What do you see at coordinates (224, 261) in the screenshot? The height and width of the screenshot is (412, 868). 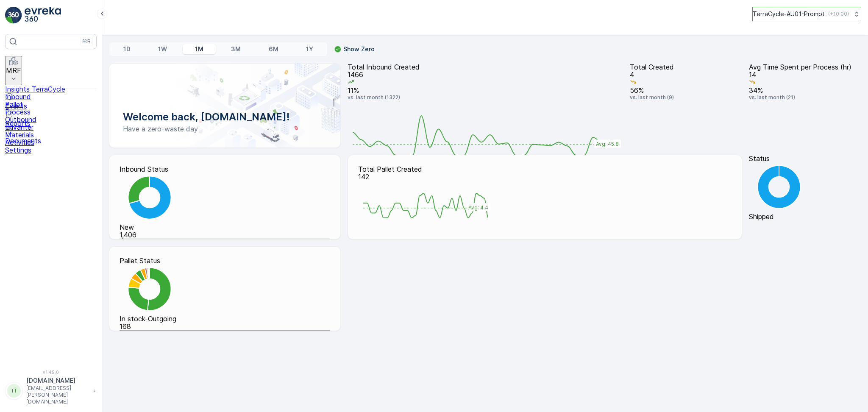 I see `p: Pallet Status` at bounding box center [224, 261].